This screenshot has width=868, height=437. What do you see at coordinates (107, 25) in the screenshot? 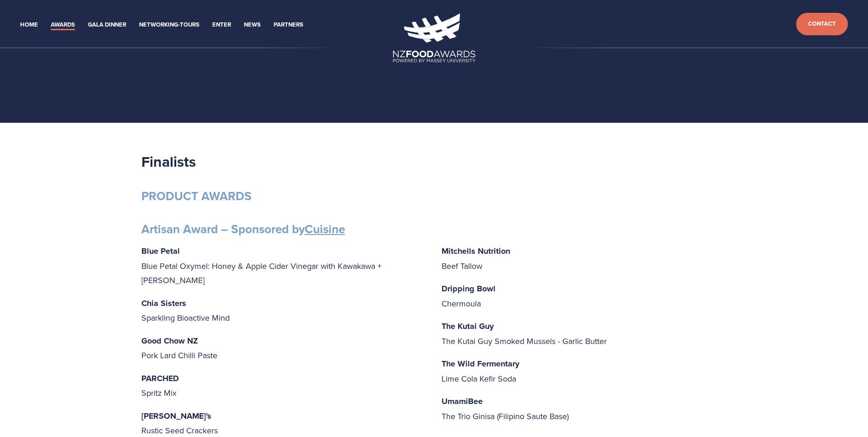
I see `a: Gala Dinner` at bounding box center [107, 25].